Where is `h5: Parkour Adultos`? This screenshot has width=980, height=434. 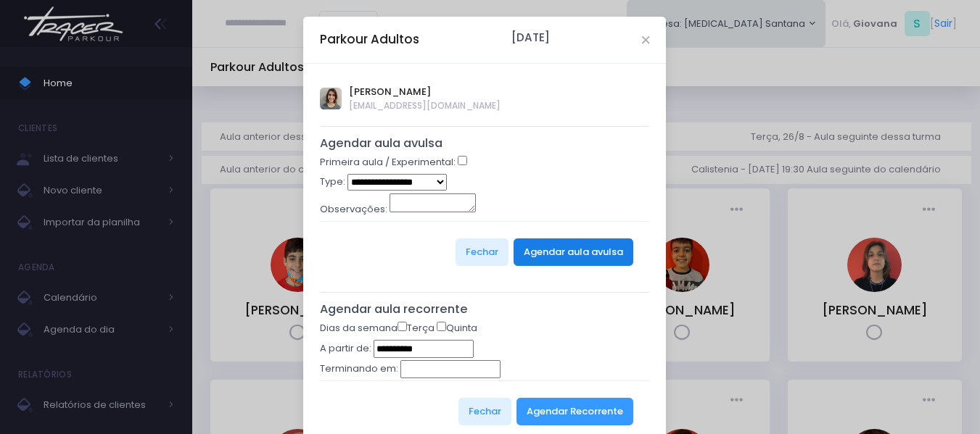
h5: Parkour Adultos is located at coordinates (370, 40).